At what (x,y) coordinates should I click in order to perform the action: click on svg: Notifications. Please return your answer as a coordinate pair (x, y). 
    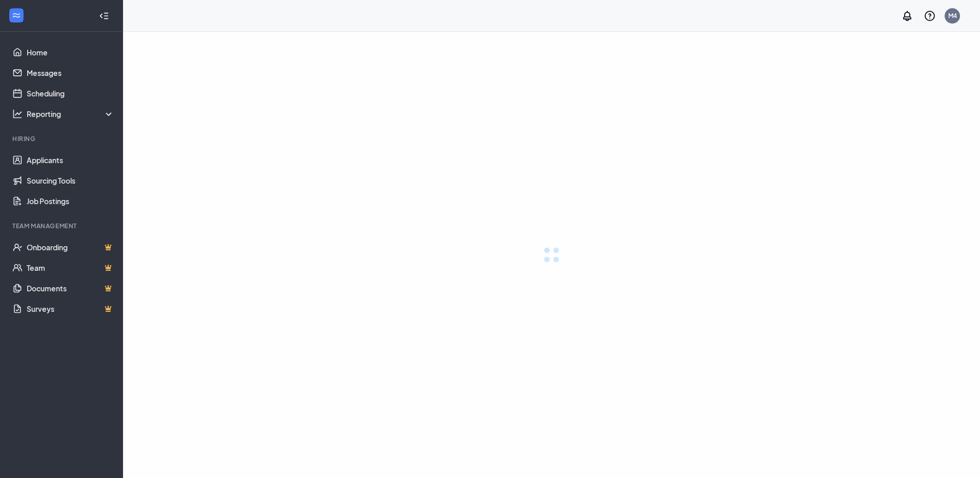
    Looking at the image, I should click on (908, 16).